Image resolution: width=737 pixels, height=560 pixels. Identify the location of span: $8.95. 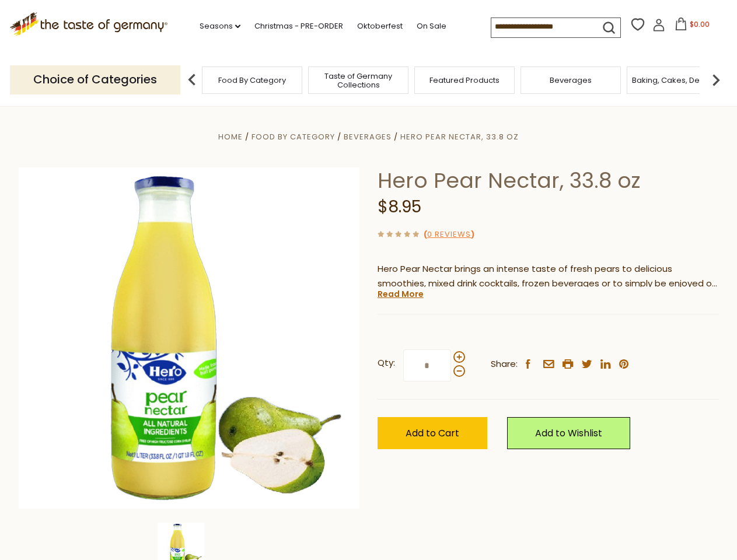
(399, 206).